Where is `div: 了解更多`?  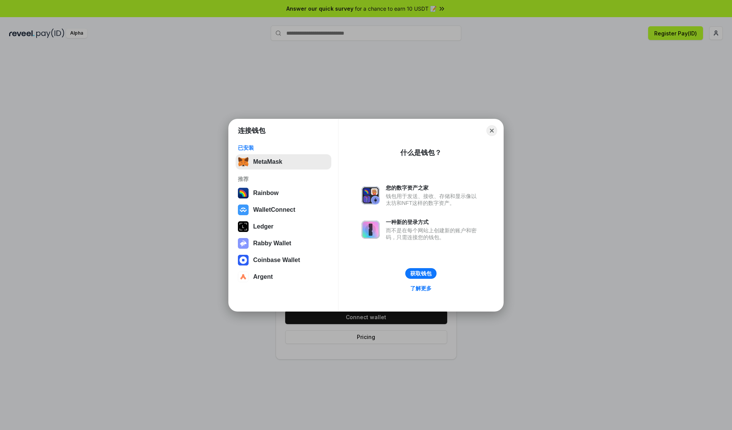
div: 了解更多 is located at coordinates (421, 288).